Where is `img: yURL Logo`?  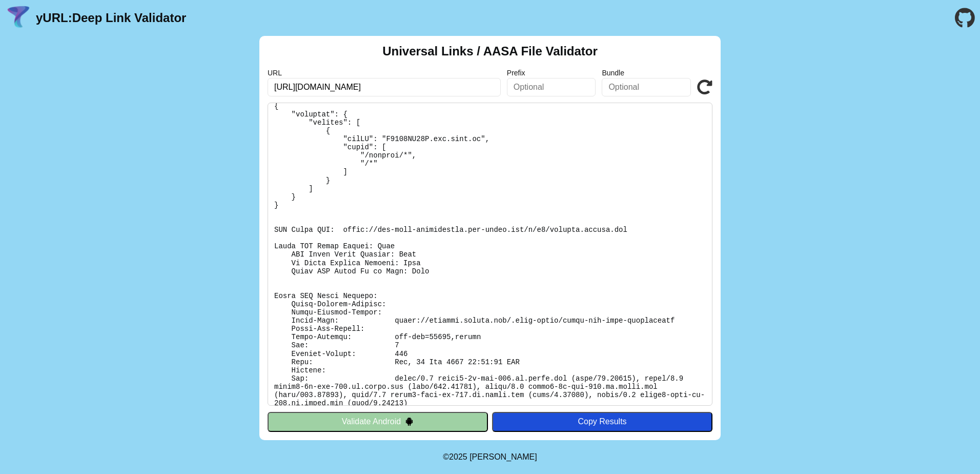
img: yURL Logo is located at coordinates (18, 18).